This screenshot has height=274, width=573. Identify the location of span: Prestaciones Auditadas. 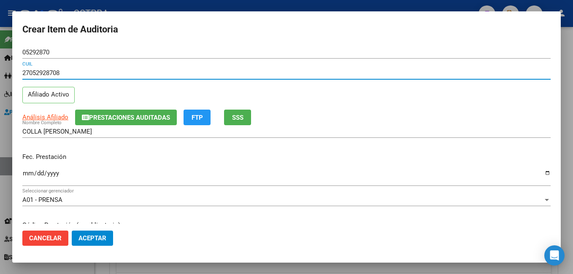
(129, 118).